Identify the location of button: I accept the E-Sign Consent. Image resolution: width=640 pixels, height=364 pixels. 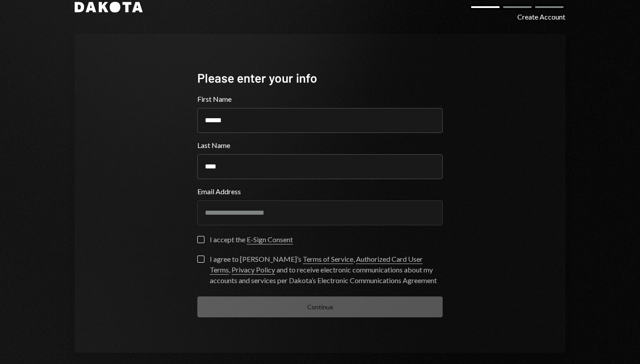
(201, 240).